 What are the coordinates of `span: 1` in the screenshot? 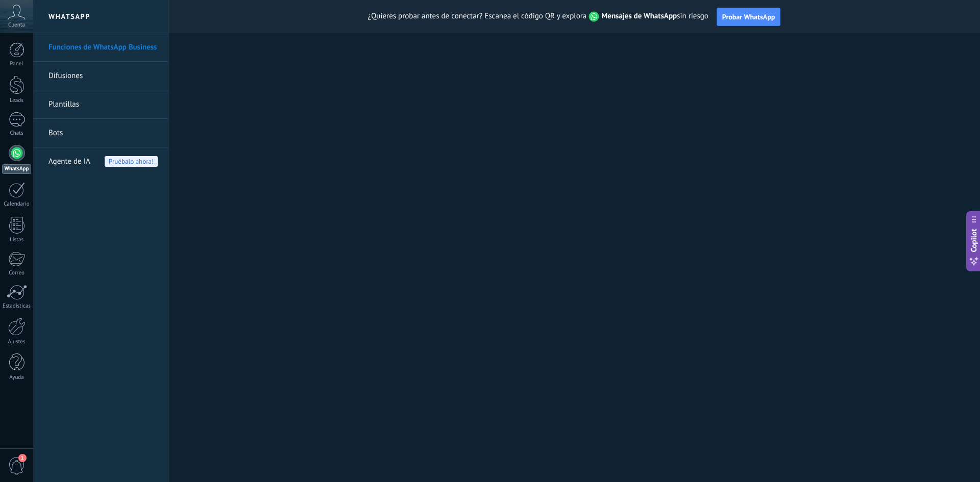 It's located at (22, 458).